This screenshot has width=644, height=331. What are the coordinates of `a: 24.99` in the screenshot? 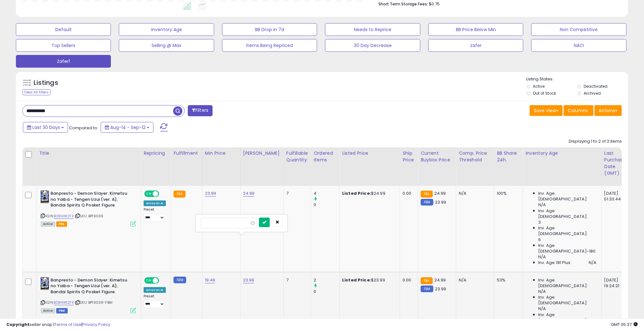 It's located at (249, 193).